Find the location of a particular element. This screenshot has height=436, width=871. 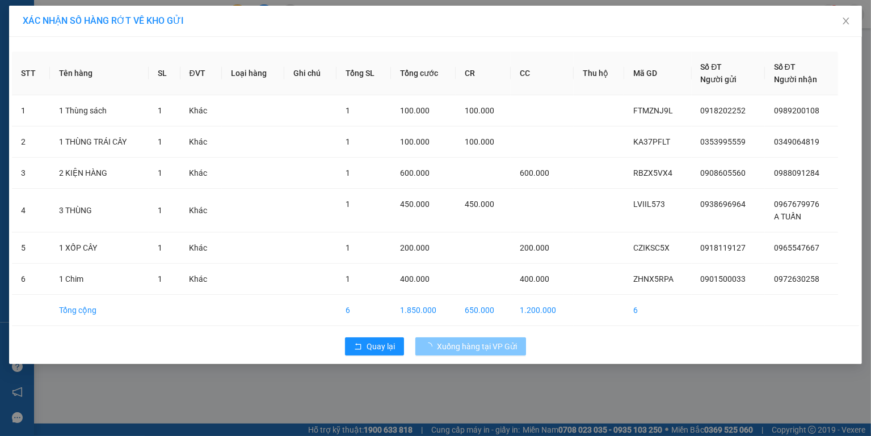

span: Xuống hàng tại VP Gửi is located at coordinates (477, 347).